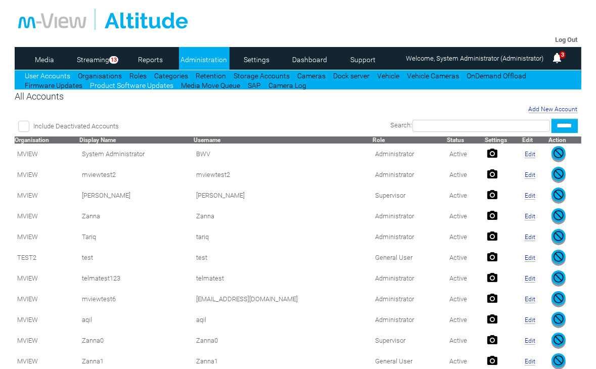 This screenshot has height=369, width=596. Describe the element at coordinates (388, 76) in the screenshot. I see `a: Vehicle` at that location.